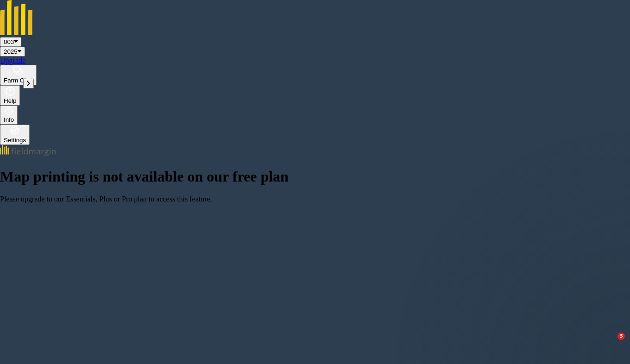  I want to click on div: Settings, so click(15, 140).